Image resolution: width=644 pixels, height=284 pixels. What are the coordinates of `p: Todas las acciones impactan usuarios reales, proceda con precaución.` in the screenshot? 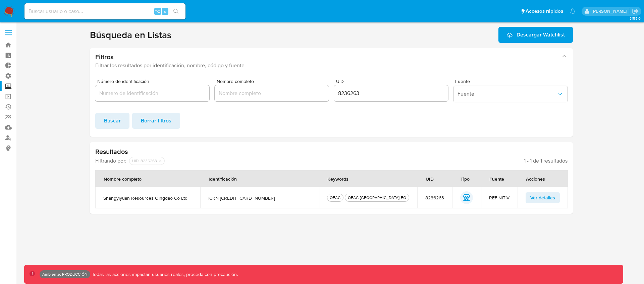 It's located at (164, 274).